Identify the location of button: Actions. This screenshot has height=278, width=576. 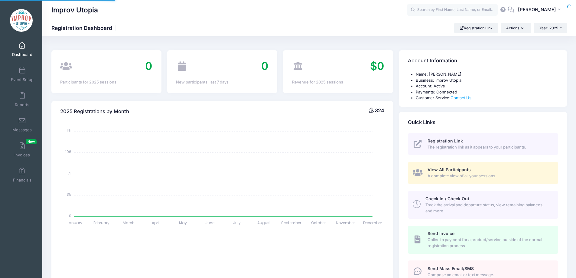
(516, 28).